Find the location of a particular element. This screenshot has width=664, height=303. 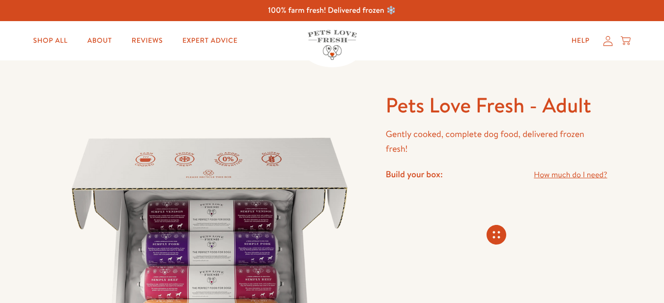

h1: Pets Love Fresh - Adult is located at coordinates (496, 105).